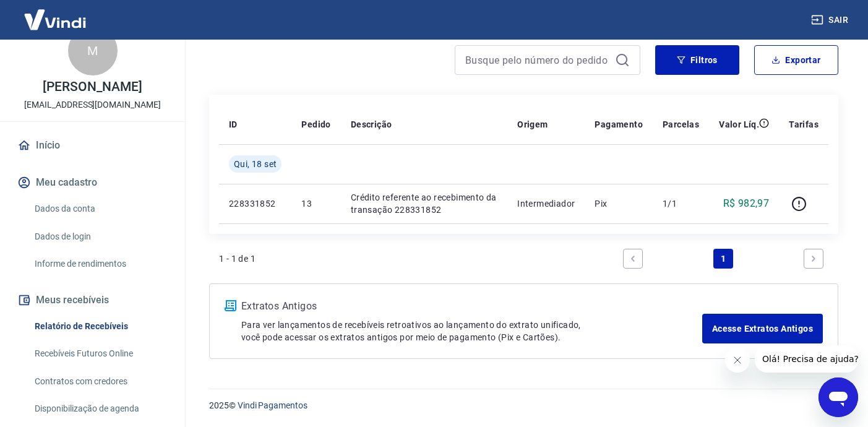  I want to click on button: Meus recebíveis, so click(92, 300).